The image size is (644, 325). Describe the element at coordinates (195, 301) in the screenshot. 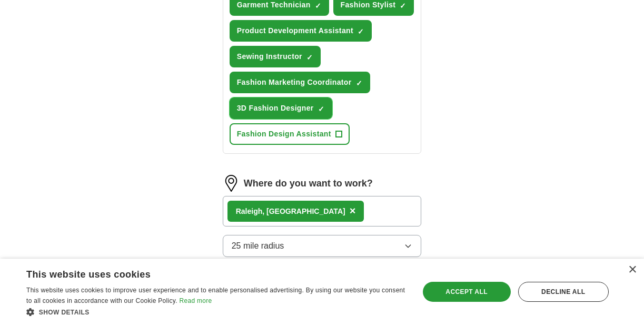

I see `a: Read more, opens a new window` at that location.